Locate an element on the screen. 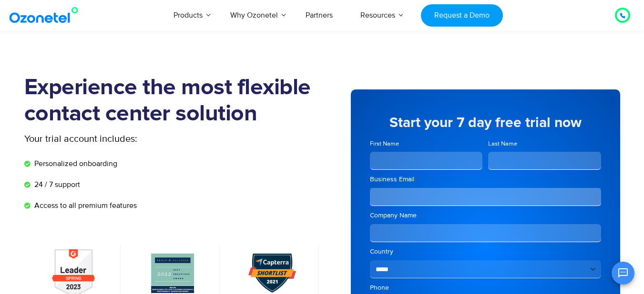 This screenshot has width=644, height=294. h1: Experience the most flexible contact center solution is located at coordinates (173, 101).